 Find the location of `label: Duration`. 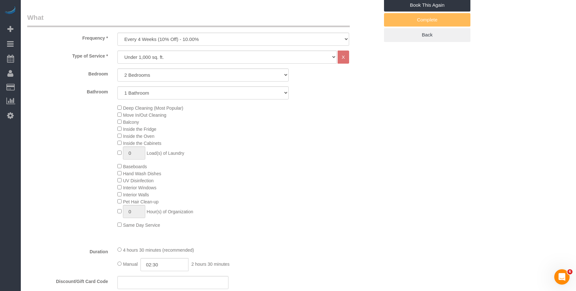

label: Duration is located at coordinates (67, 250).